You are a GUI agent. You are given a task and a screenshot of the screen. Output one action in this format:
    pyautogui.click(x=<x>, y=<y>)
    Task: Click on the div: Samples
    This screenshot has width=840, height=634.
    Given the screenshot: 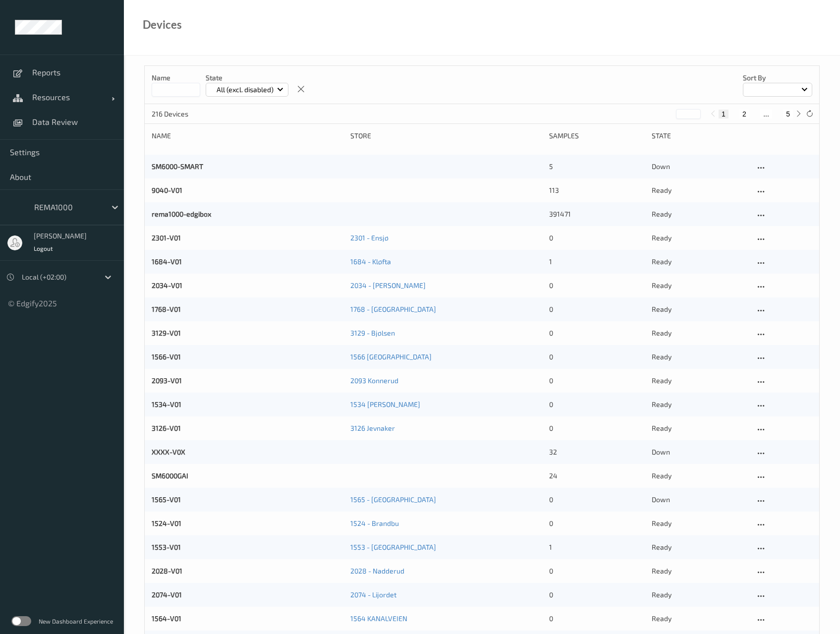 What is the action you would take?
    pyautogui.click(x=597, y=136)
    